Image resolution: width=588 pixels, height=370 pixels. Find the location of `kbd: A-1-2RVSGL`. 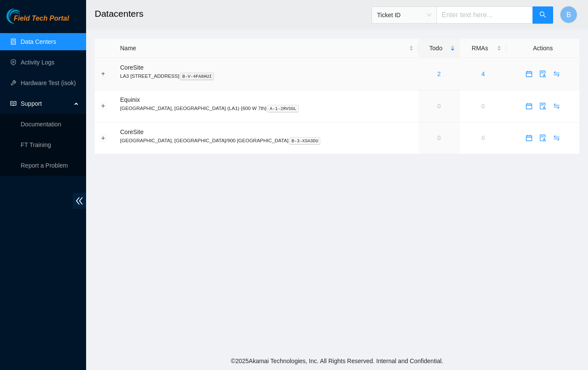

kbd: A-1-2RVSGL is located at coordinates (283, 109).